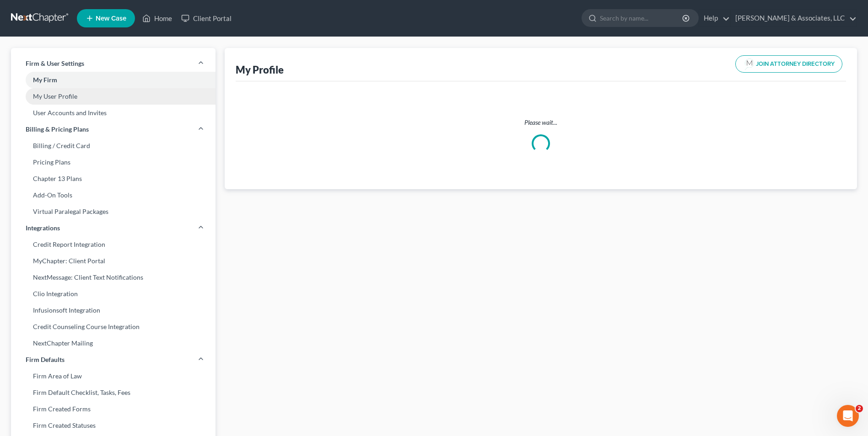 Image resolution: width=868 pixels, height=436 pixels. Describe the element at coordinates (113, 426) in the screenshot. I see `a: Firm Created Statuses` at that location.